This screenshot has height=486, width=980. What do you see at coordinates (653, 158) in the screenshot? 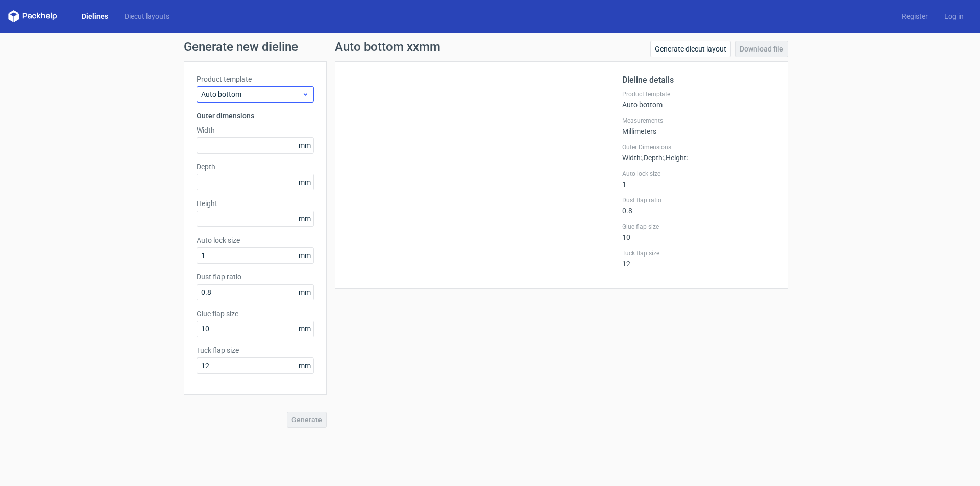
I see `span: , Depth :` at bounding box center [653, 158].